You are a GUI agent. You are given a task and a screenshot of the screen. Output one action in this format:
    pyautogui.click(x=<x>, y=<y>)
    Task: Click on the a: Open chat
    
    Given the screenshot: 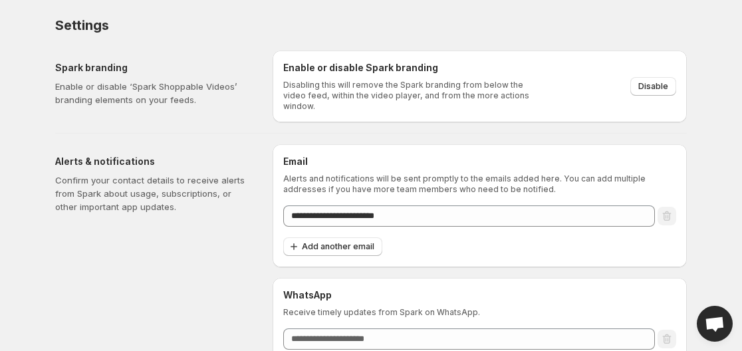 What is the action you would take?
    pyautogui.click(x=714, y=324)
    